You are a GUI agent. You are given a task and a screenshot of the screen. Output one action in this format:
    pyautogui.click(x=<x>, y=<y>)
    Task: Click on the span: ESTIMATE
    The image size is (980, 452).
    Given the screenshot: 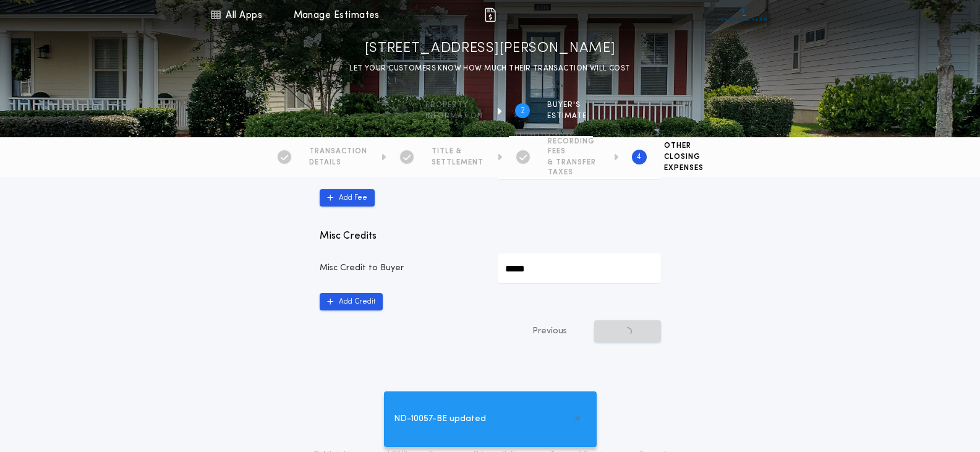 What is the action you would take?
    pyautogui.click(x=567, y=116)
    